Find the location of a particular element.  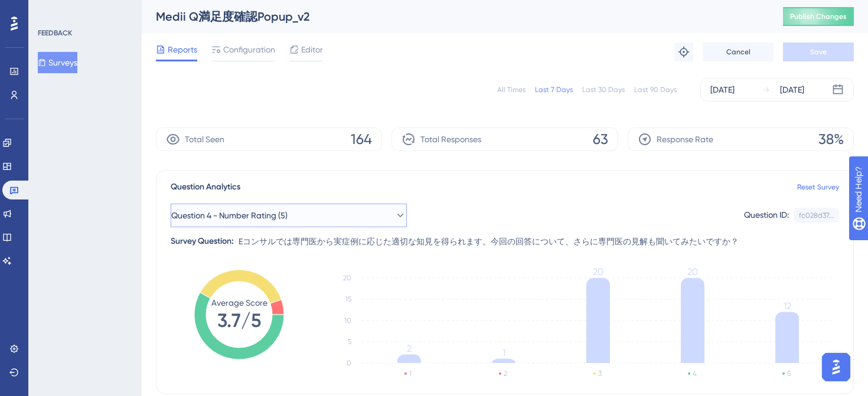

div: Last 90 Days is located at coordinates (656, 90).